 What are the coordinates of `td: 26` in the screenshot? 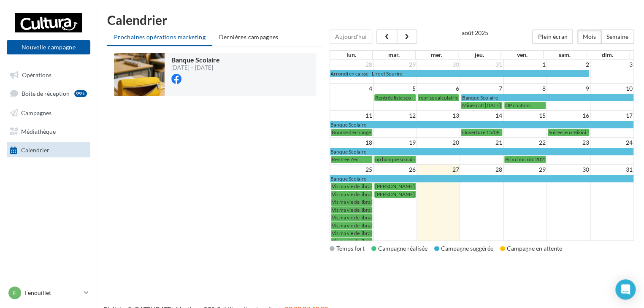 It's located at (395, 169).